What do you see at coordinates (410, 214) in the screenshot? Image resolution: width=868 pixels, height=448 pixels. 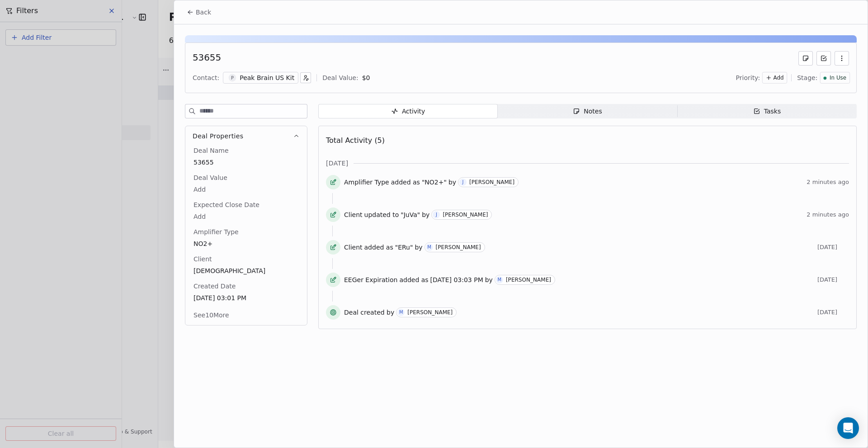 I see `span: "JuVa"` at bounding box center [410, 214].